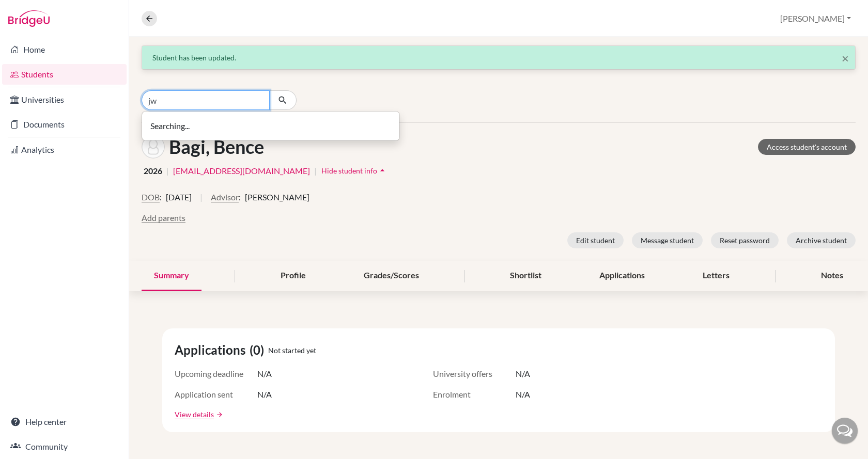 The height and width of the screenshot is (459, 868). What do you see at coordinates (216, 147) in the screenshot?
I see `h1: Bagi, Bence` at bounding box center [216, 147].